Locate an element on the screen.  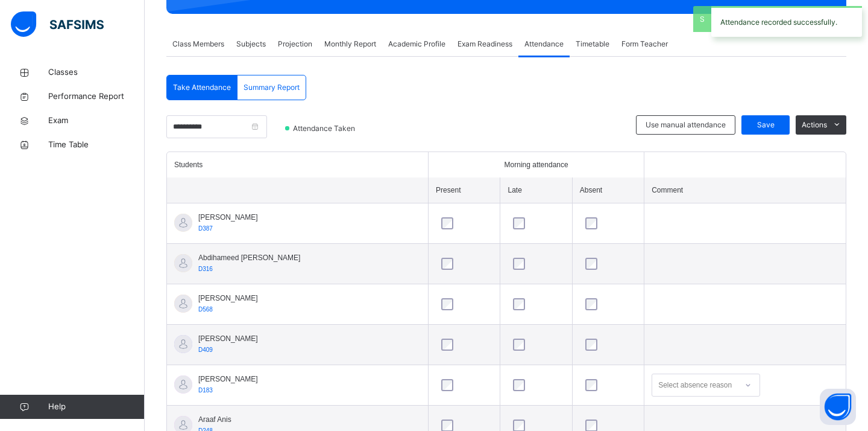
span: Performance Report is located at coordinates (97, 97).